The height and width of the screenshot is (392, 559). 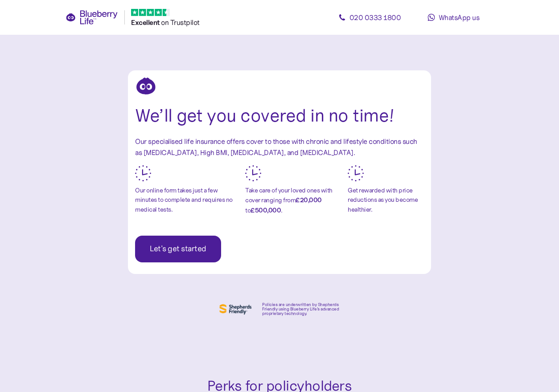 I want to click on b: £20,000, so click(x=308, y=199).